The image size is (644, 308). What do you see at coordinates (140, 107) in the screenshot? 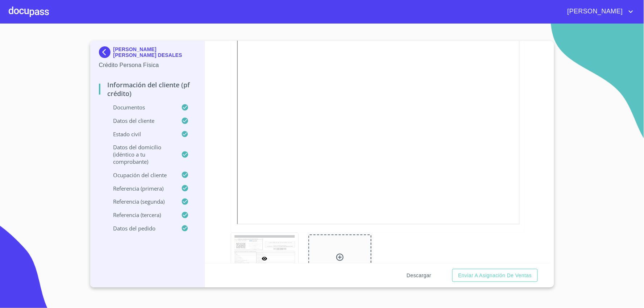
I see `p: Documentos` at bounding box center [140, 107].